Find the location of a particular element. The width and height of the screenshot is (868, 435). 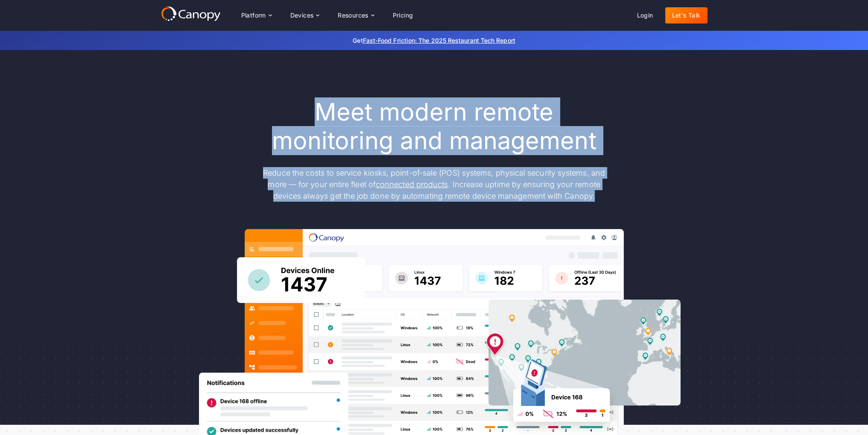

p: Get is located at coordinates (434, 40).